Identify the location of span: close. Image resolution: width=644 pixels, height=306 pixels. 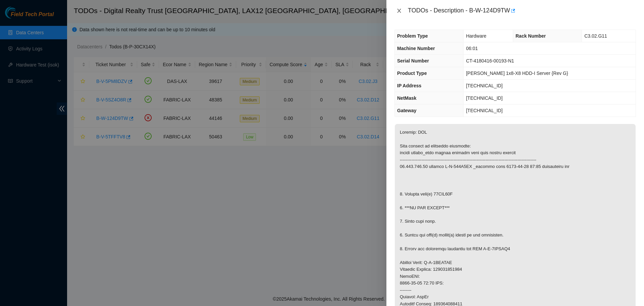
(399, 11).